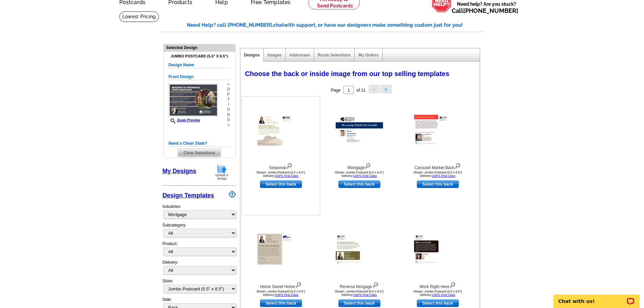 This screenshot has width=644, height=308. Describe the element at coordinates (281, 249) in the screenshot. I see `img: Home Sweet Home` at that location.